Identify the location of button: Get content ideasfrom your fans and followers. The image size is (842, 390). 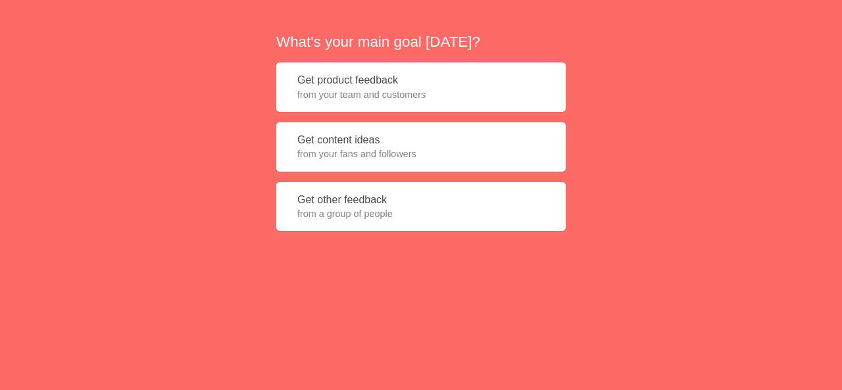
(421, 147).